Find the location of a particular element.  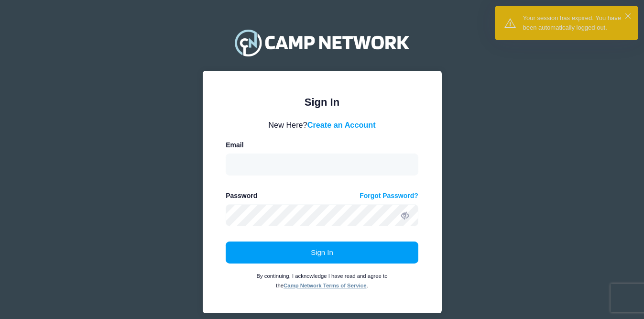

a: Create an Account is located at coordinates (342, 125).